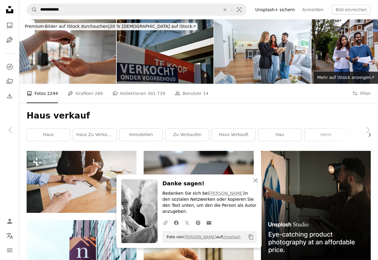  Describe the element at coordinates (232, 237) in the screenshot. I see `a: Unsplash` at that location.